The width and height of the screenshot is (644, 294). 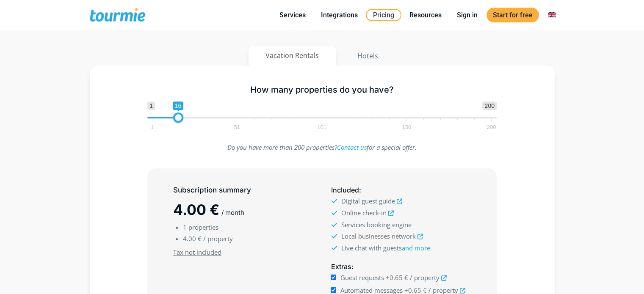 I want to click on span: / month, so click(x=233, y=213).